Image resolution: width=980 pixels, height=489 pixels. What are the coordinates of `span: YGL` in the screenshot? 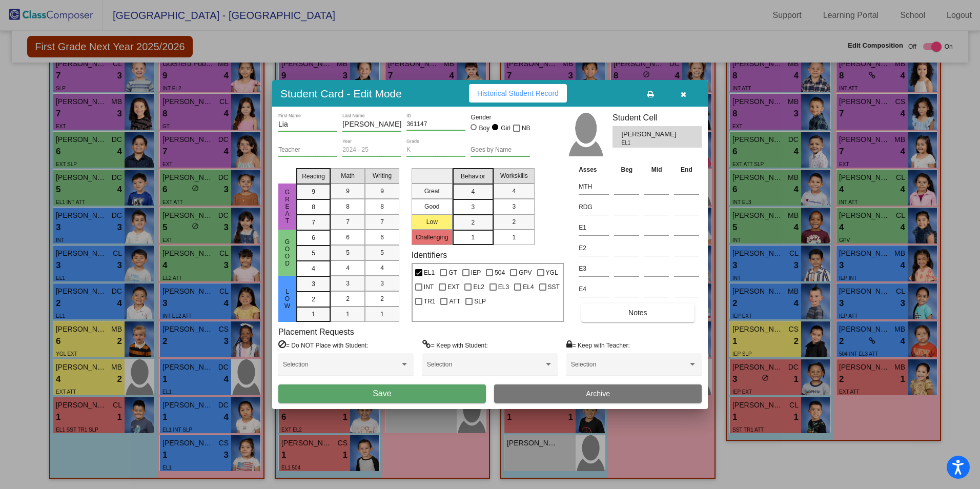 It's located at (552, 273).